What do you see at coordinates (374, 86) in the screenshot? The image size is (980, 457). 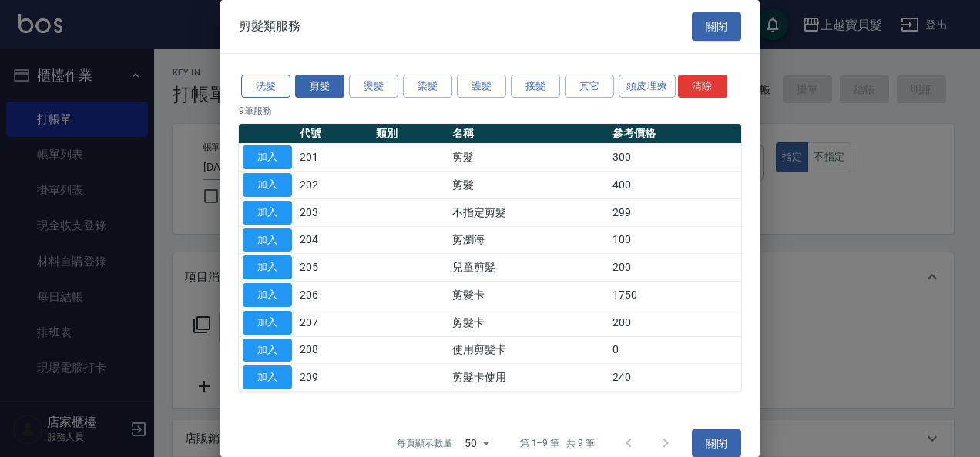 I see `button: 燙髮` at bounding box center [374, 86].